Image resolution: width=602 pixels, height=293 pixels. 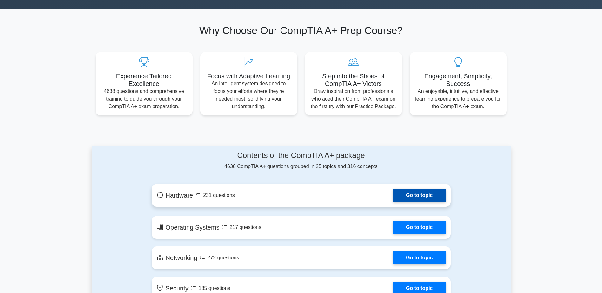 What do you see at coordinates (249, 76) in the screenshot?
I see `h5: Focus with Adaptive Learning` at bounding box center [249, 76].